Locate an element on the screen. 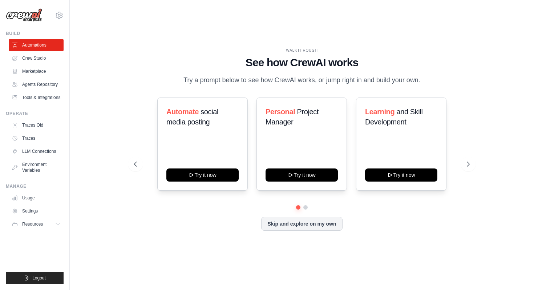 This screenshot has width=534, height=290. span: Learning is located at coordinates (380, 112).